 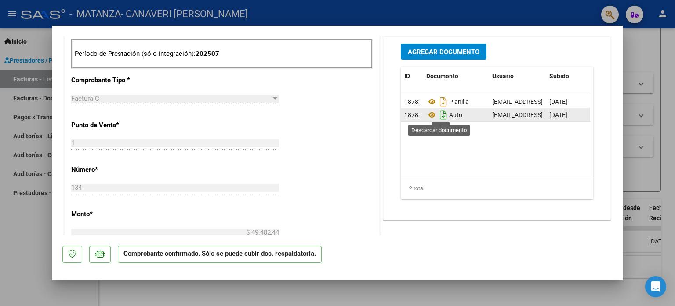 What do you see at coordinates (85, 98) in the screenshot?
I see `span: Factura C` at bounding box center [85, 98].